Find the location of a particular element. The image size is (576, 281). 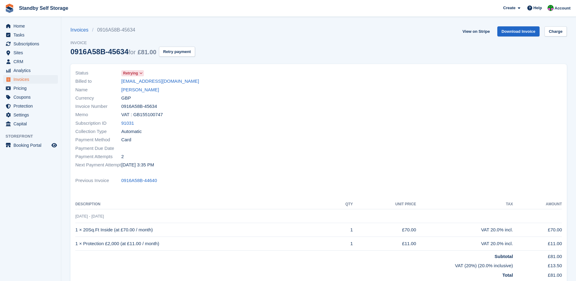

a: 0916A58B-44640 is located at coordinates (139, 180).